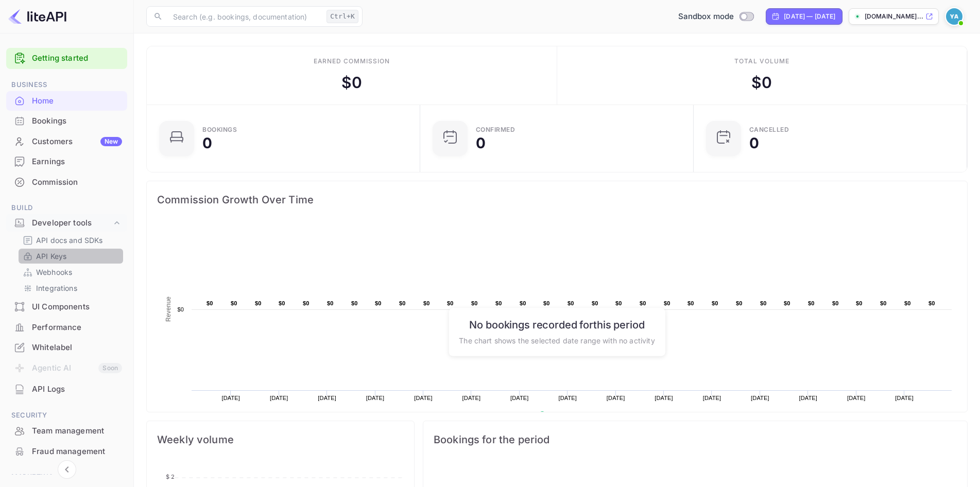  What do you see at coordinates (342, 16) in the screenshot?
I see `div: Ctrl+K` at bounding box center [342, 16].